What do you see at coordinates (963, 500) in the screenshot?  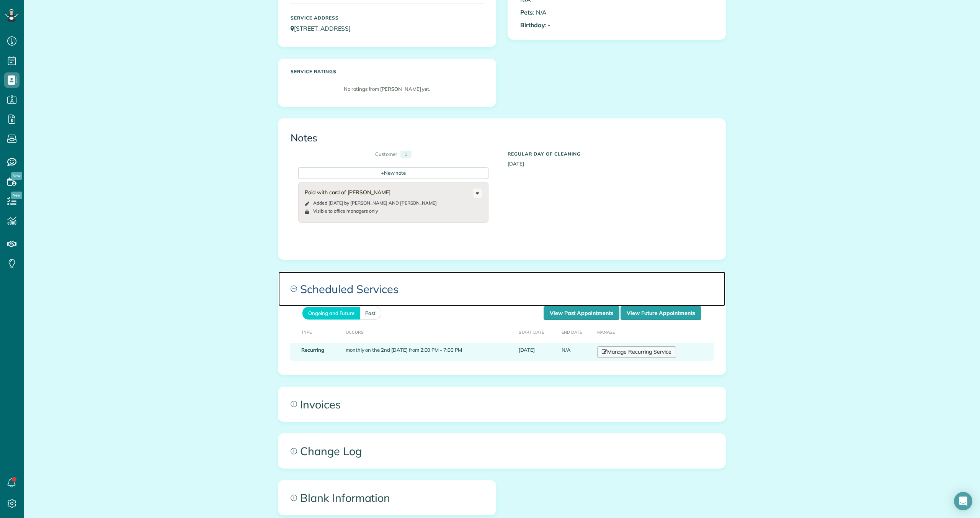 I see `div: Open Intercom Messenger` at bounding box center [963, 500].